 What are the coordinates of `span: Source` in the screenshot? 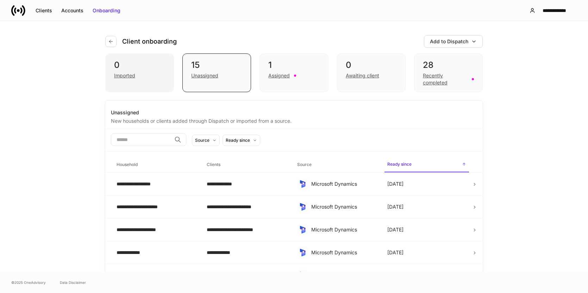 It's located at (337, 165).